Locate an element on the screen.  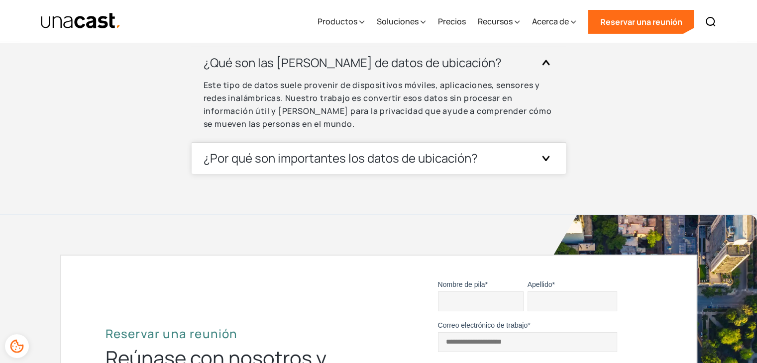
font: Recursos is located at coordinates (495, 21).